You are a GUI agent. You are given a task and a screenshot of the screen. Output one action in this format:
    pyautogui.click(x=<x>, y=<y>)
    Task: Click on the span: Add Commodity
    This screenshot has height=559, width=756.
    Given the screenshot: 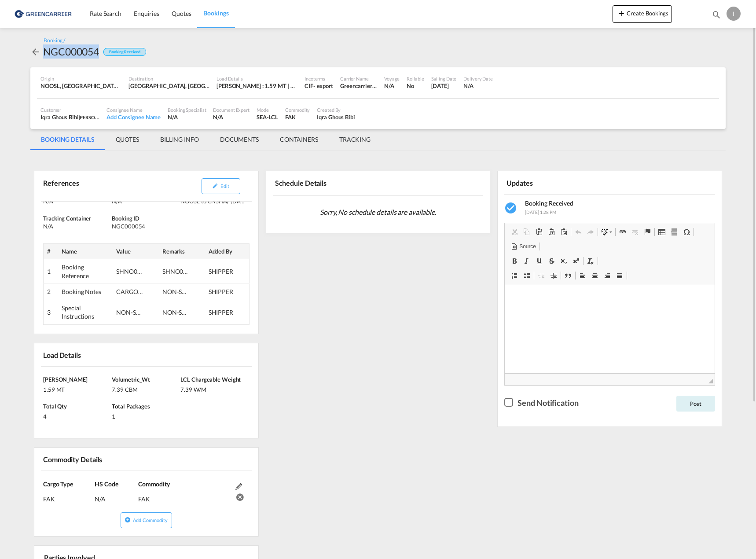 What is the action you would take?
    pyautogui.click(x=150, y=520)
    